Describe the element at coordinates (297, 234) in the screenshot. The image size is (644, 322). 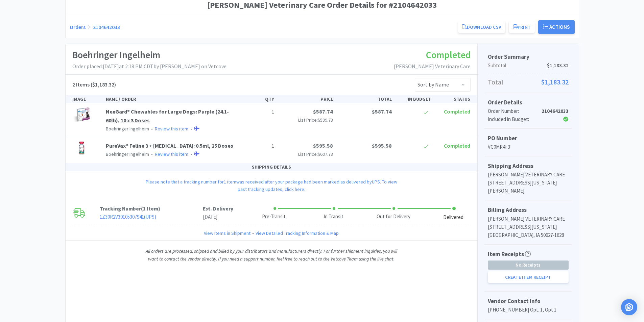
I see `a: View Detailed Tracking Information & Map` at that location.